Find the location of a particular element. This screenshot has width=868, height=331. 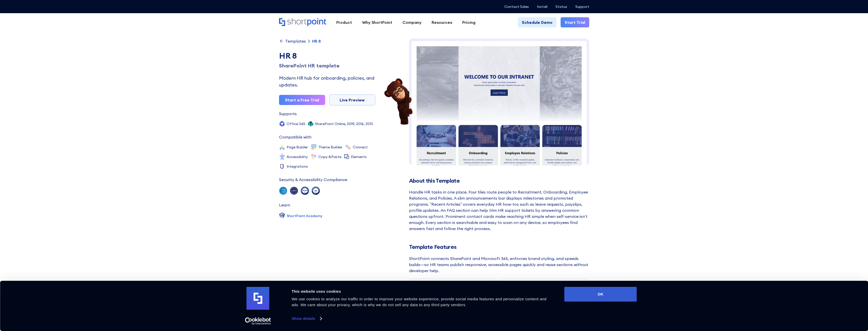

a: Pricing is located at coordinates (469, 23).